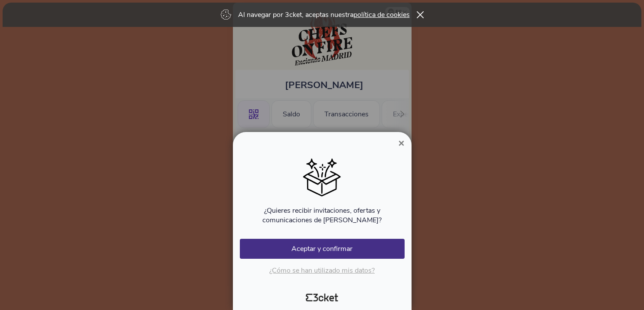 This screenshot has width=644, height=310. What do you see at coordinates (382, 15) in the screenshot?
I see `a: política de cookies` at bounding box center [382, 15].